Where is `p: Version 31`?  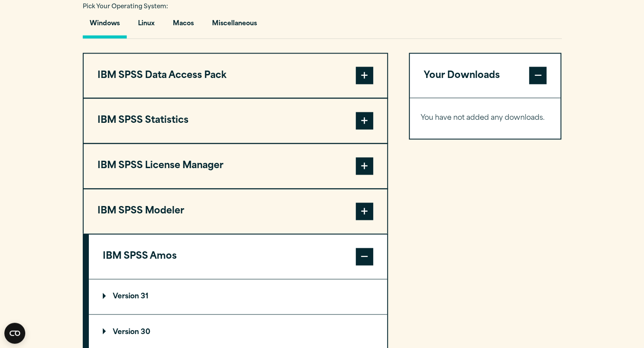 p: Version 31 is located at coordinates (125, 297).